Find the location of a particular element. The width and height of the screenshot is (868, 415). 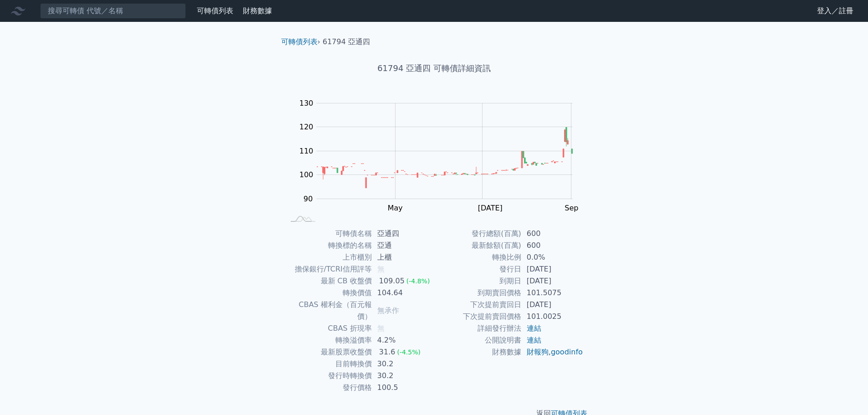

td: 目前轉換價 is located at coordinates (328, 364).